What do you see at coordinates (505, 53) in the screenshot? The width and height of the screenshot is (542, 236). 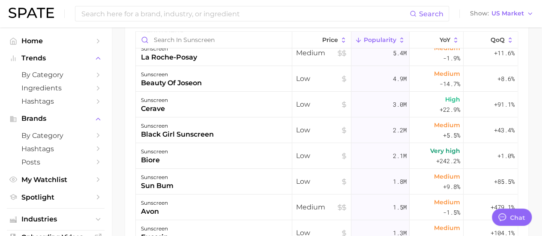 I see `span: +11.6%` at bounding box center [505, 53].